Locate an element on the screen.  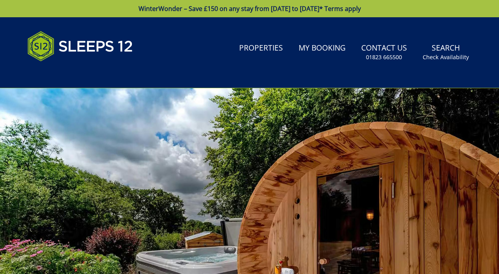
a: Properties is located at coordinates (261, 48).